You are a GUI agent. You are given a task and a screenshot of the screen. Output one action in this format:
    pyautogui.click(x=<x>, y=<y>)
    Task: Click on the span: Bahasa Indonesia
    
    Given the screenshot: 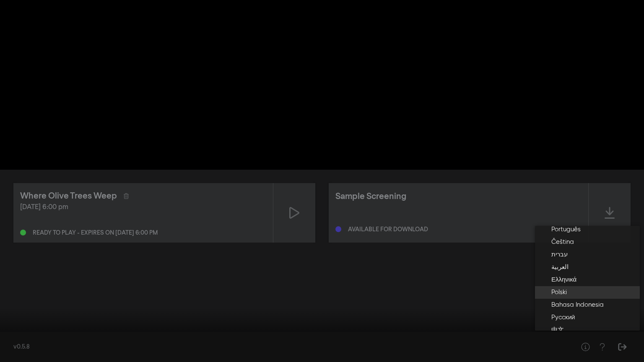 What is the action you would take?
    pyautogui.click(x=578, y=305)
    